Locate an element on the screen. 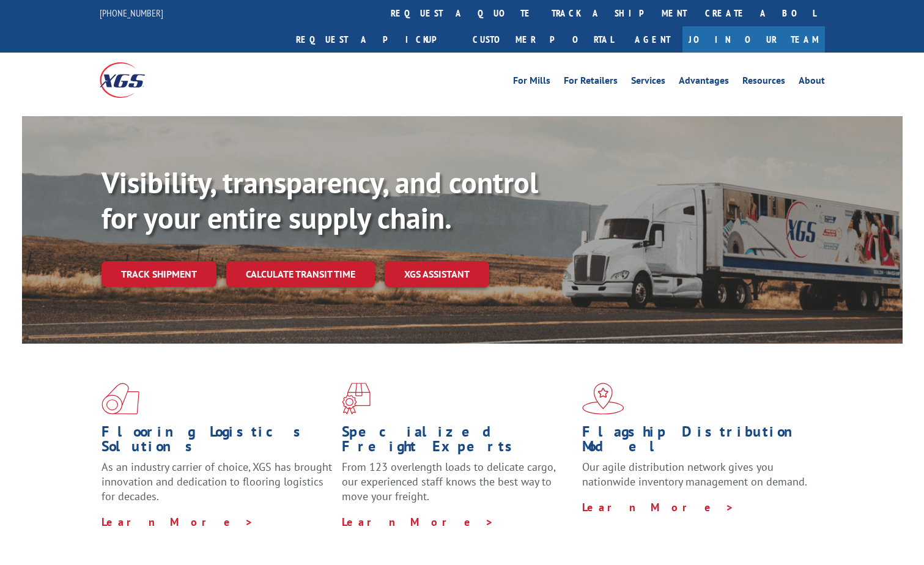 This screenshot has width=924, height=565. a: Resources is located at coordinates (764, 83).